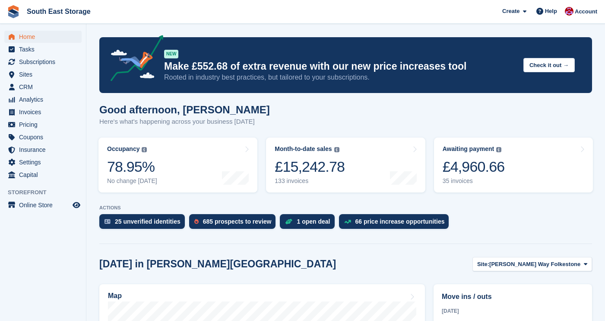  I want to click on div: Month-to-date sales, so click(303, 149).